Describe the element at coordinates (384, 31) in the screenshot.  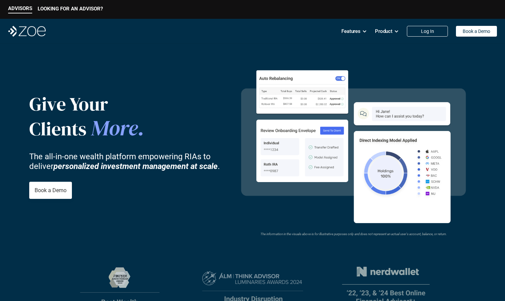
I see `p: Product` at that location.